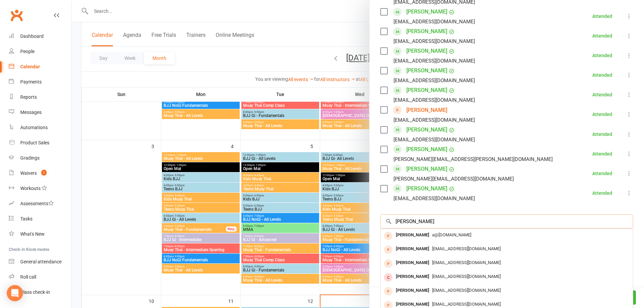 The width and height of the screenshot is (644, 308). Describe the element at coordinates (40, 143) in the screenshot. I see `a: Product Sales` at that location.